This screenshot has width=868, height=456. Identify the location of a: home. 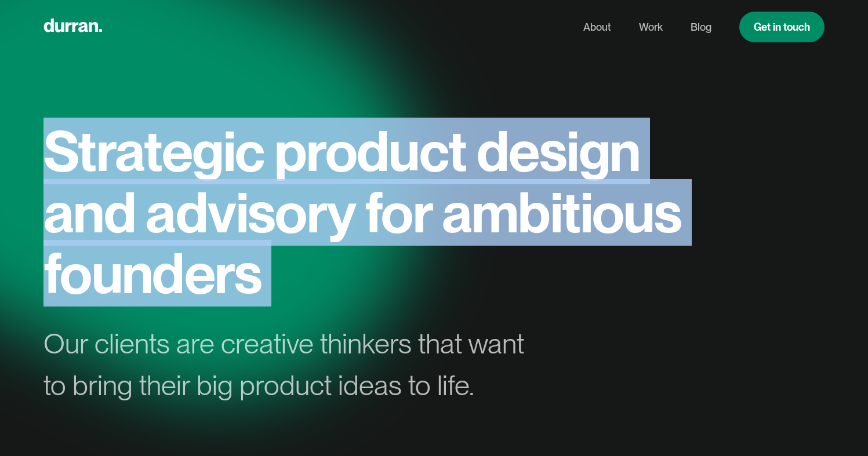
(73, 27).